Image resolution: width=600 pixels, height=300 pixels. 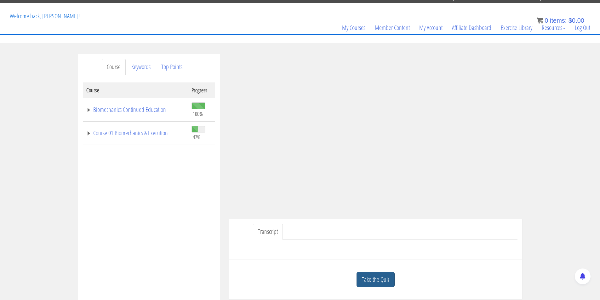 What do you see at coordinates (114, 67) in the screenshot?
I see `a: Course` at bounding box center [114, 67].